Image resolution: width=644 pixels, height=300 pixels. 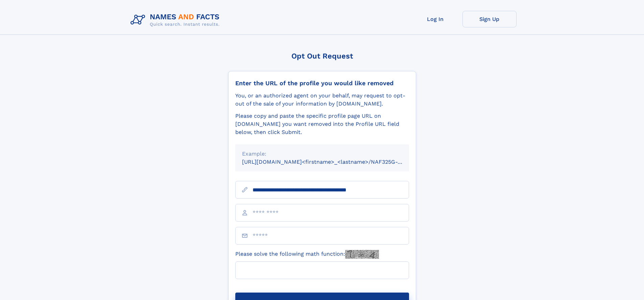 I want to click on label: Please solve the following math function:, so click(x=307, y=254).